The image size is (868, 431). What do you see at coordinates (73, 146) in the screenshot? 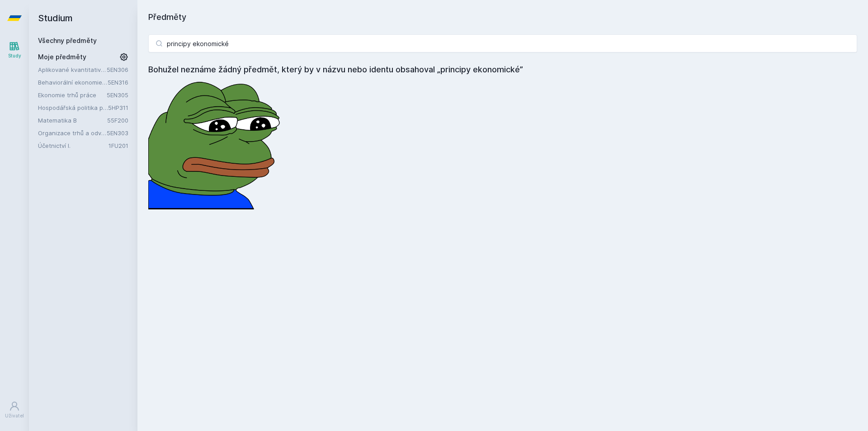
I see `a: Účetnictví I.` at bounding box center [73, 146].